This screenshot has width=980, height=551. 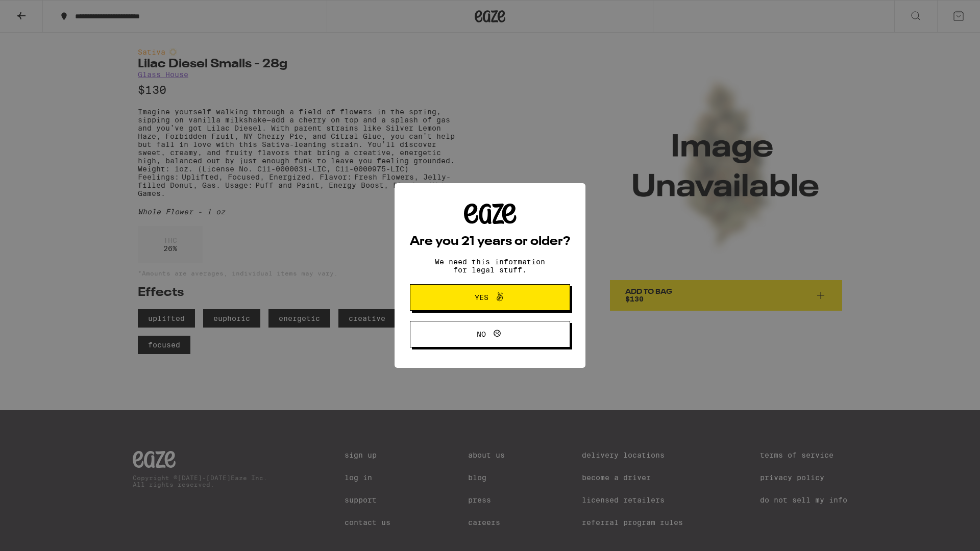 What do you see at coordinates (482, 298) in the screenshot?
I see `span: Yes` at bounding box center [482, 298].